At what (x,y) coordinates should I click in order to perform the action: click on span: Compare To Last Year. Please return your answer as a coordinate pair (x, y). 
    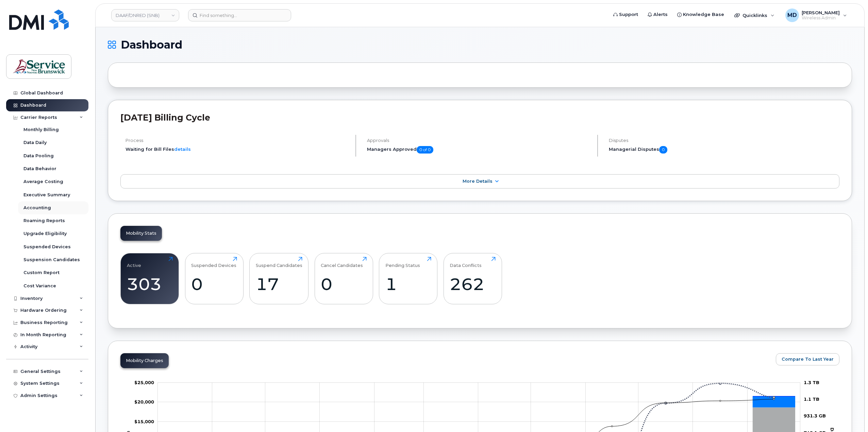
    Looking at the image, I should click on (808, 359).